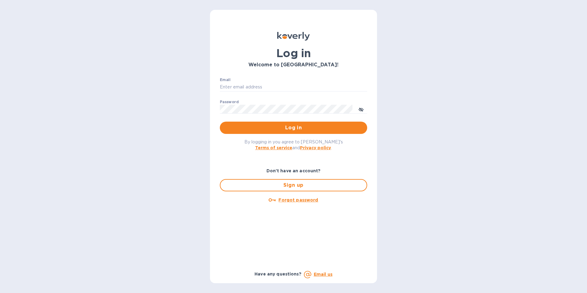 This screenshot has width=587, height=293. What do you see at coordinates (361, 109) in the screenshot?
I see `button: toggle password visibility` at bounding box center [361, 109].